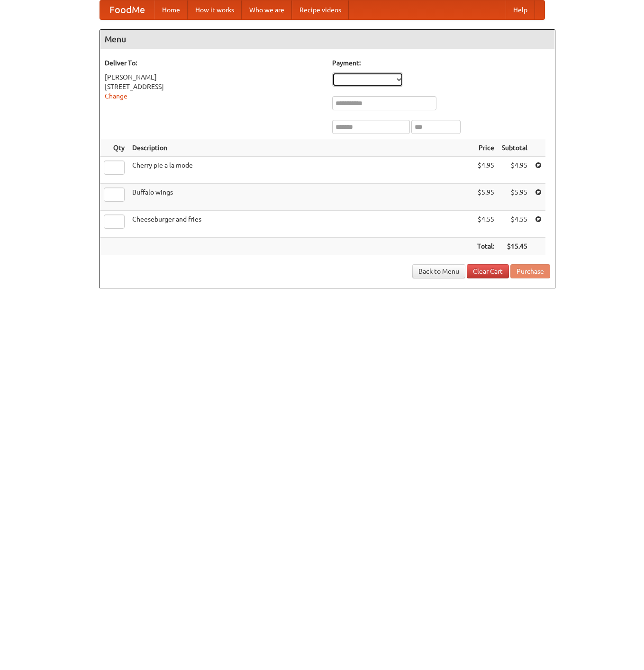 This screenshot has height=670, width=644. I want to click on td: Buffalo wings, so click(301, 197).